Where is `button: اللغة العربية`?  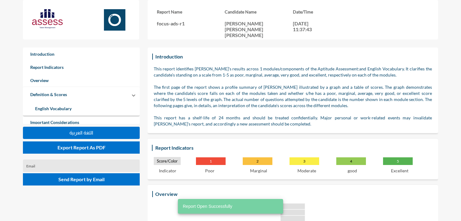
button: اللغة العربية is located at coordinates (81, 133).